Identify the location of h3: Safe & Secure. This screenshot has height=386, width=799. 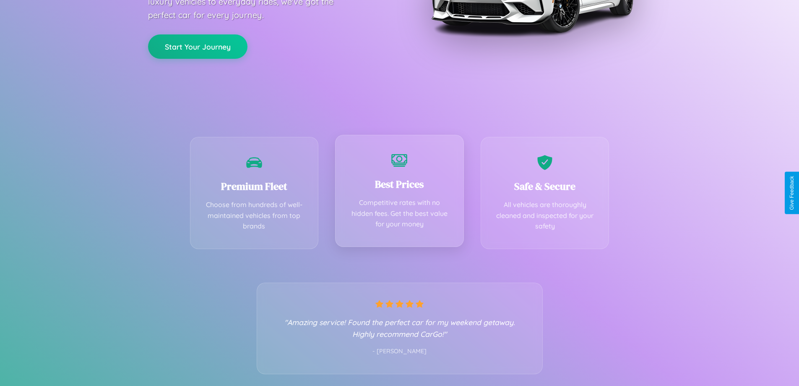
(545, 186).